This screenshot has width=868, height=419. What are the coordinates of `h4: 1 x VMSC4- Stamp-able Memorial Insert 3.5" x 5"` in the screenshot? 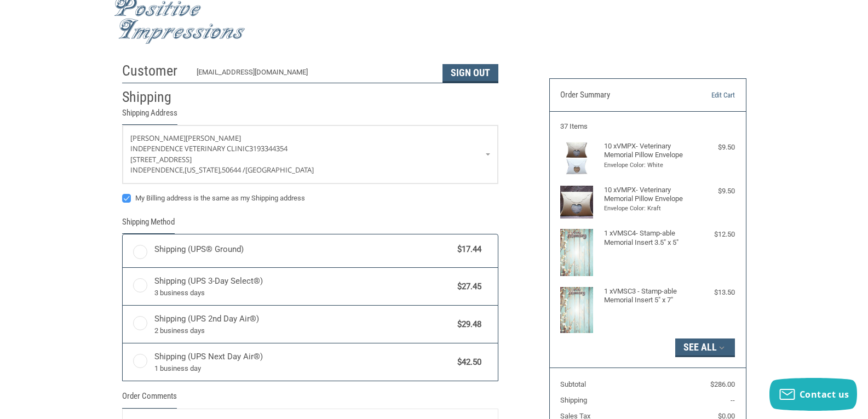 It's located at (647, 238).